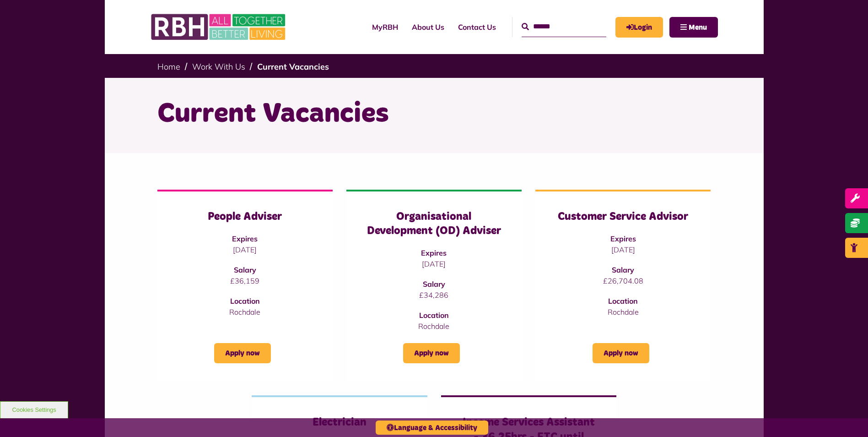 The image size is (868, 437). Describe the element at coordinates (434, 114) in the screenshot. I see `h1: Current Vacancies` at that location.